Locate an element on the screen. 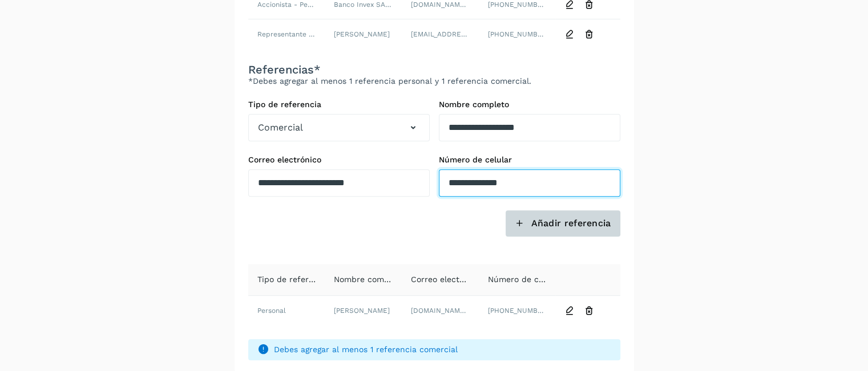 This screenshot has height=371, width=868. h3: Referencias* is located at coordinates (434, 69).